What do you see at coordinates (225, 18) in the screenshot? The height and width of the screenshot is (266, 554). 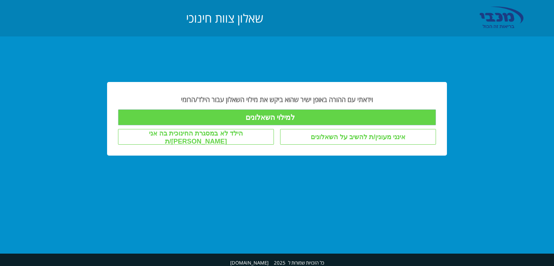 I see `h1: שאלון צוות חינוכי` at bounding box center [225, 18].